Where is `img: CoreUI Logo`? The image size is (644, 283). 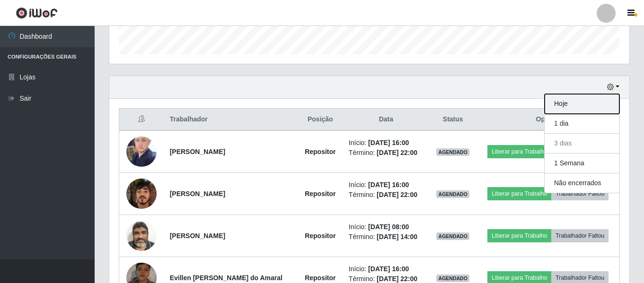 img: CoreUI Logo is located at coordinates (36, 13).